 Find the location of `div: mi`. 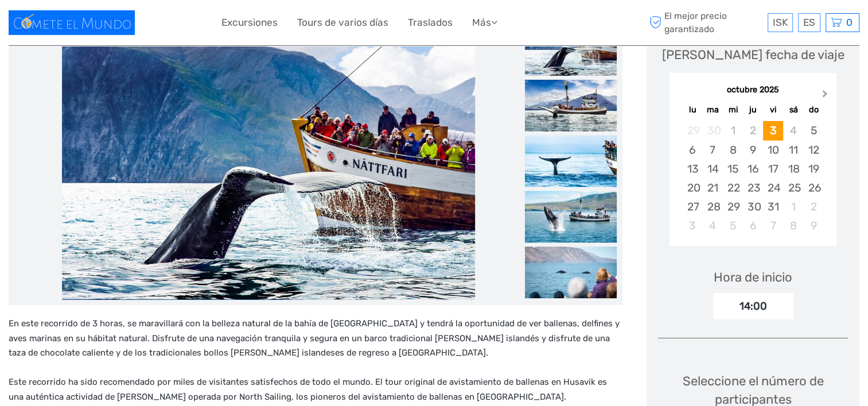

div: mi is located at coordinates (732, 109).